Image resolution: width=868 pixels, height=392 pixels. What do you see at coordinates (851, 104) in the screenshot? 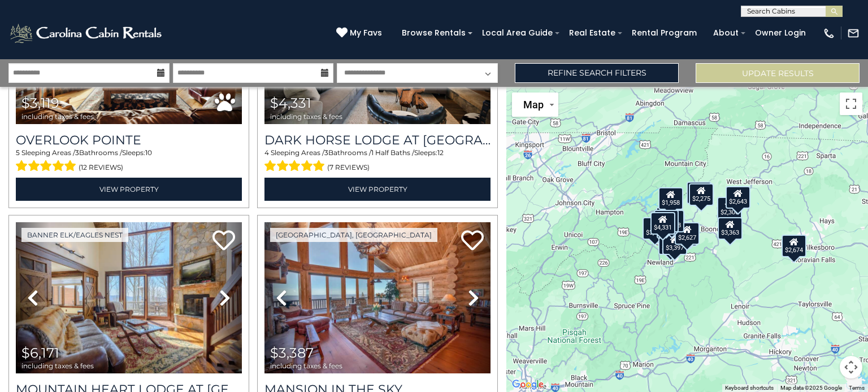
I see `button: Toggle fullscreen view` at bounding box center [851, 104].